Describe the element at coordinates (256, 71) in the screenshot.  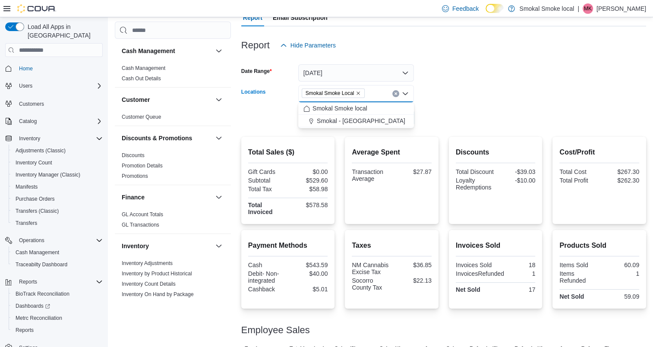
I see `label: Date Range` at that location.